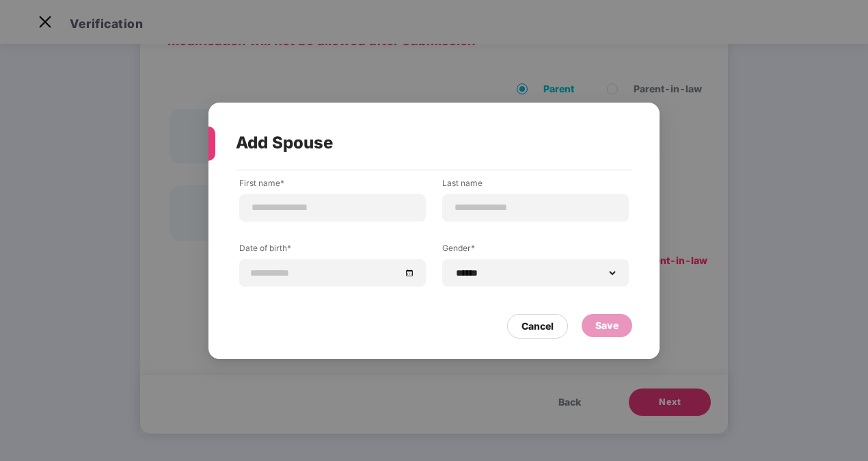 The image size is (868, 461). Describe the element at coordinates (332, 185) in the screenshot. I see `label: First name*` at that location.